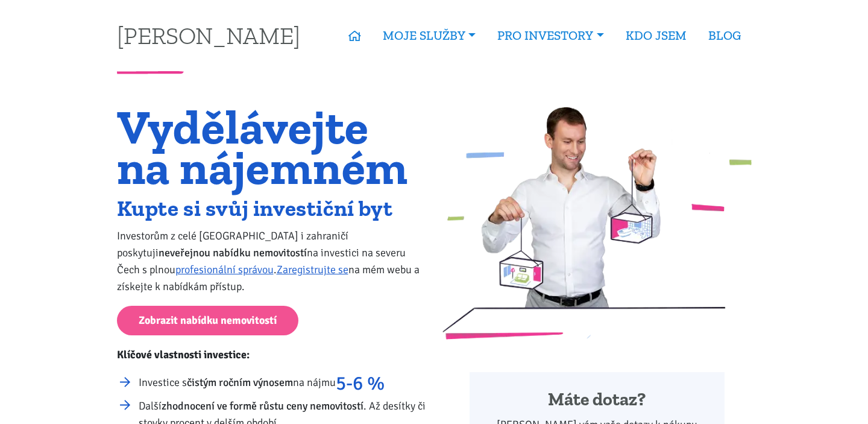 The width and height of the screenshot is (868, 424). I want to click on strong: čistým ročním výnosem, so click(240, 383).